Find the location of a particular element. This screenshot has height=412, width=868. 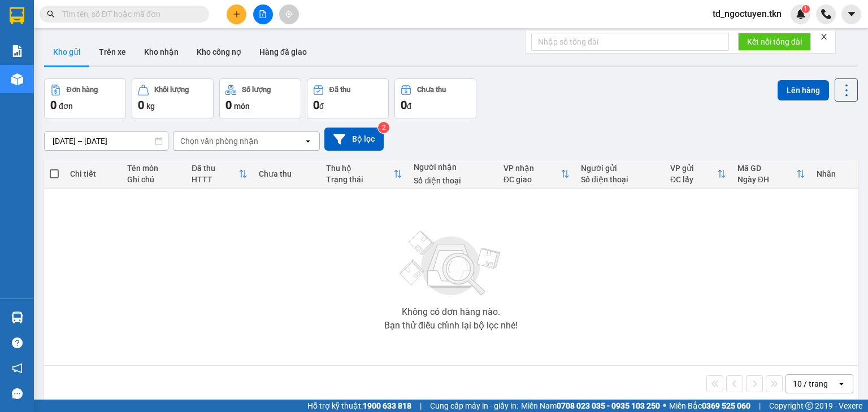

button: aim is located at coordinates (289, 14).